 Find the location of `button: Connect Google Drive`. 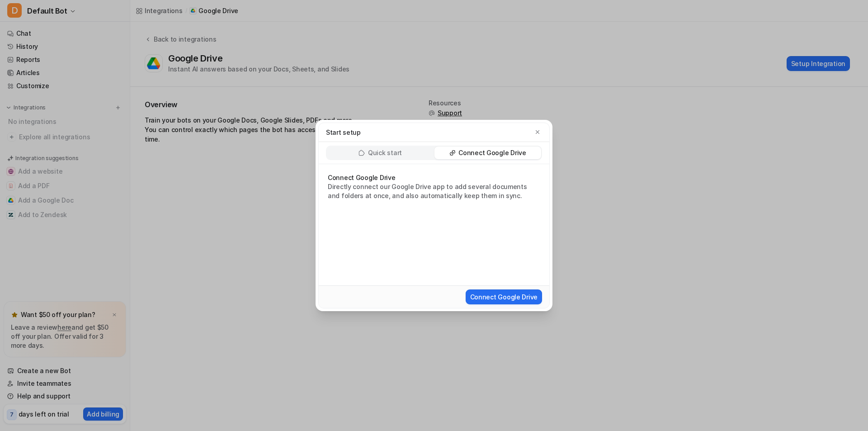

button: Connect Google Drive is located at coordinates (503, 297).